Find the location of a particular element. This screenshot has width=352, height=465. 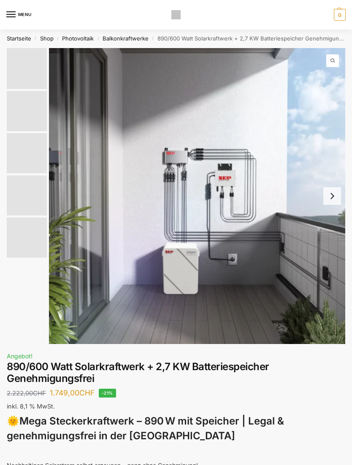

a: Balkonkraftwerke is located at coordinates (125, 38).